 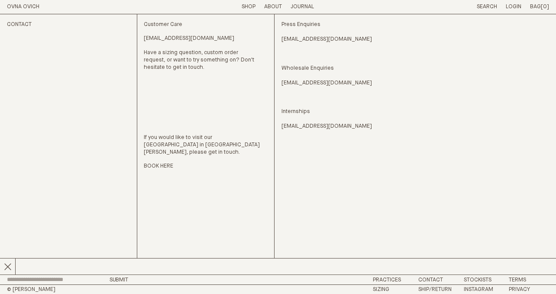 I want to click on a: Instagram, so click(x=478, y=289).